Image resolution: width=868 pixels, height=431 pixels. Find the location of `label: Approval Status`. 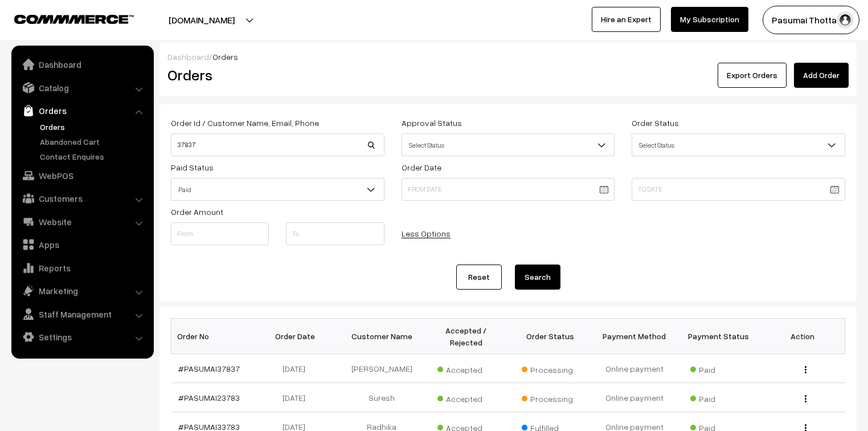

label: Approval Status is located at coordinates (432, 123).